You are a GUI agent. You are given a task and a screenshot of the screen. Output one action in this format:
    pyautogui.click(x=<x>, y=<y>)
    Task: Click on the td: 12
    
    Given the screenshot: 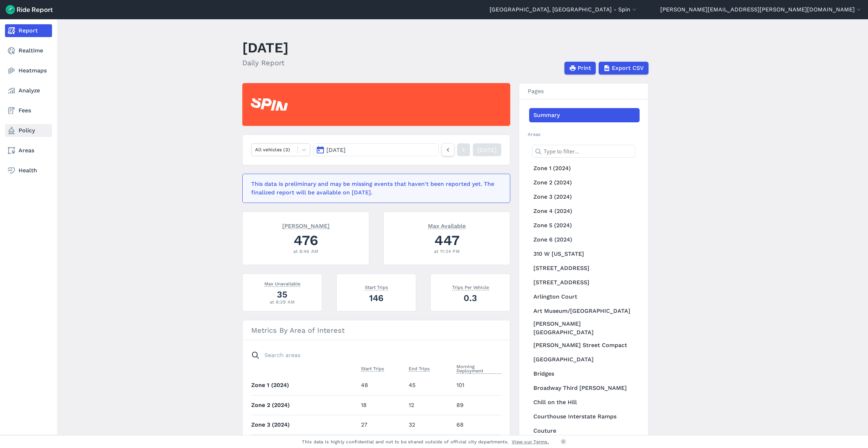 What is the action you would take?
    pyautogui.click(x=430, y=405)
    